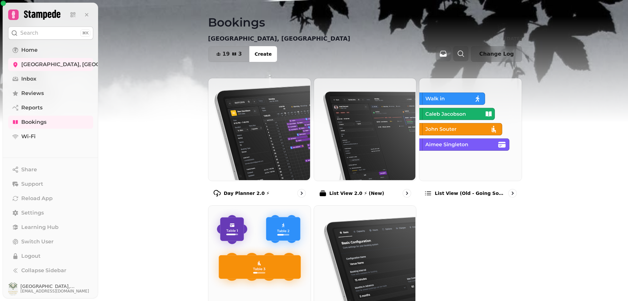 The image size is (628, 301). Describe the element at coordinates (470, 129) in the screenshot. I see `img: List view (Old - going soon)` at that location.